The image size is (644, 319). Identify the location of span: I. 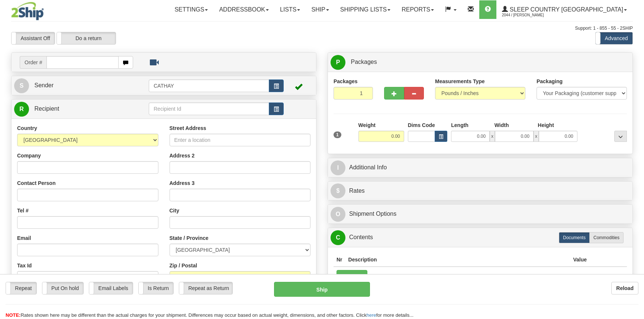
(338, 168).